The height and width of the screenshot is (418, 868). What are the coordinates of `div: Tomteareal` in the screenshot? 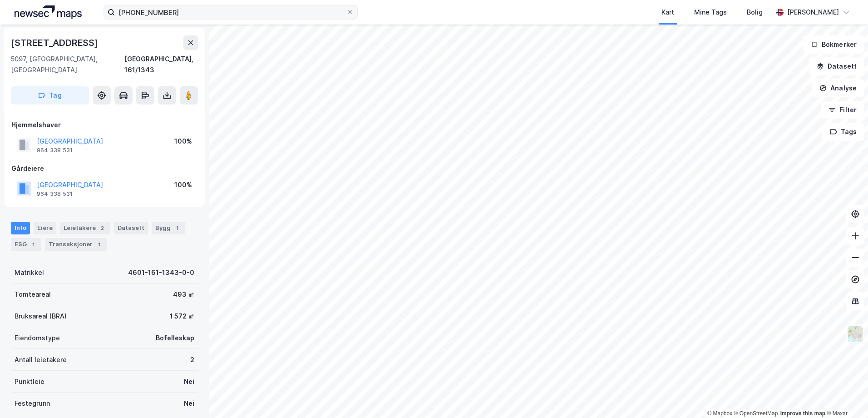 It's located at (32, 294).